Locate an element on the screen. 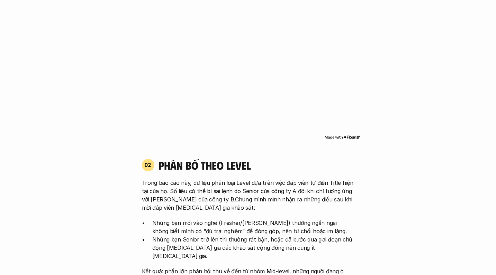 Image resolution: width=496 pixels, height=275 pixels. p: Trong báo cáo này, dữ liệu phân loại Level dựa trên việc đáp viên tự điền Title hiện tại của họ. ... is located at coordinates (248, 196).